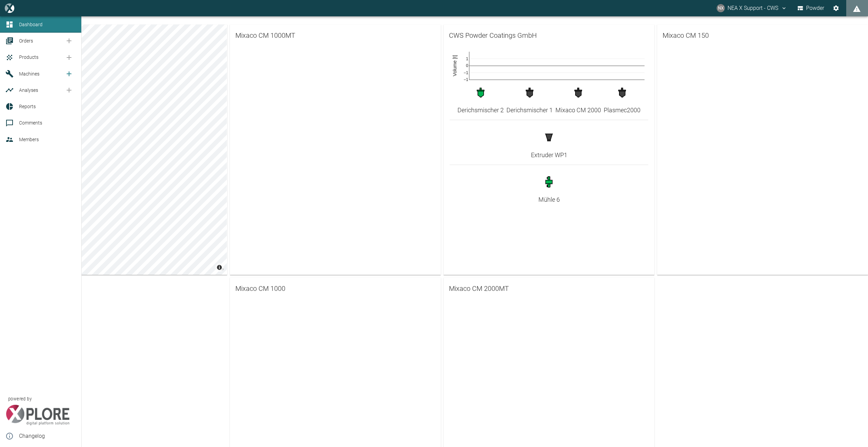 This screenshot has width=868, height=447. I want to click on a: Derichsmischer 1, so click(530, 99).